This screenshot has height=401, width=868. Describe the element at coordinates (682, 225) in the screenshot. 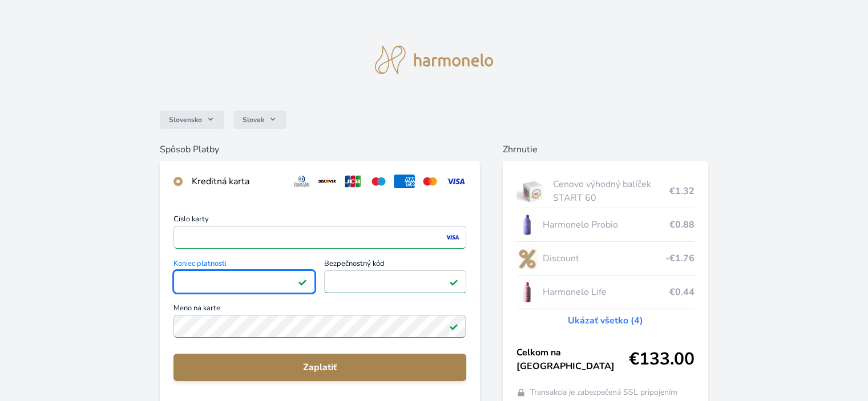

I see `span: €0.88` at that location.